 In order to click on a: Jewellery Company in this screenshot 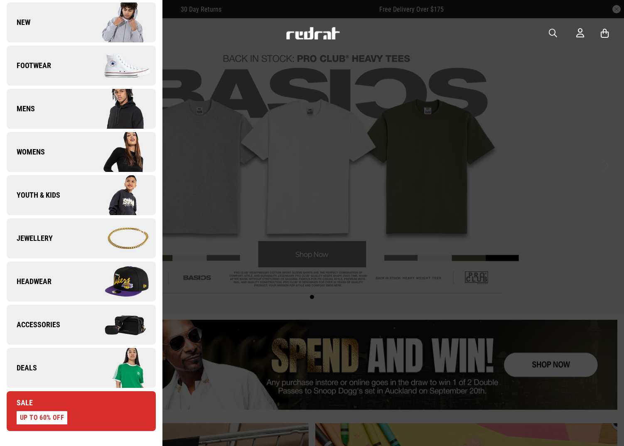, I will do `click(81, 238)`.